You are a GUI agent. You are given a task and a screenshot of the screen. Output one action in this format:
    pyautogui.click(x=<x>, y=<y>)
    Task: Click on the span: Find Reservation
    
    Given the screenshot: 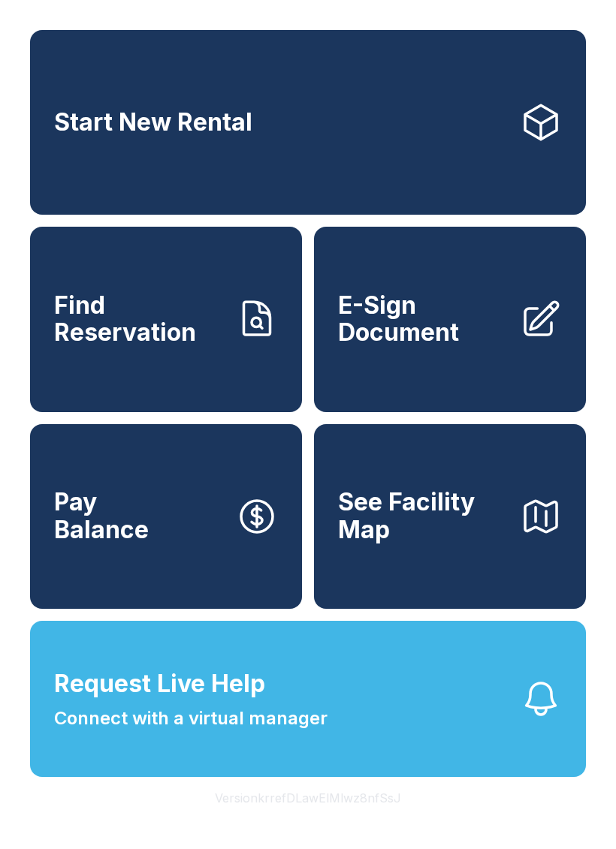 What is the action you would take?
    pyautogui.click(x=139, y=319)
    